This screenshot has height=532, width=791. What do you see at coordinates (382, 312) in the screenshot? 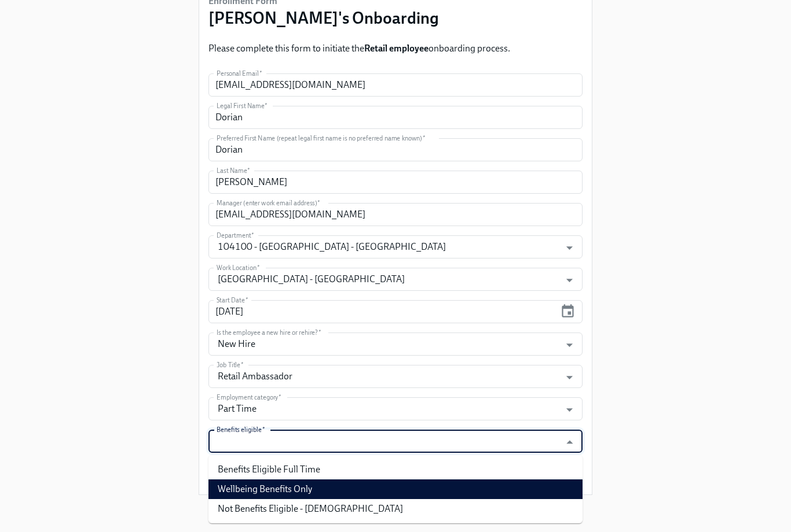
I see `input: MM/DD/YYYY` at bounding box center [382, 312].